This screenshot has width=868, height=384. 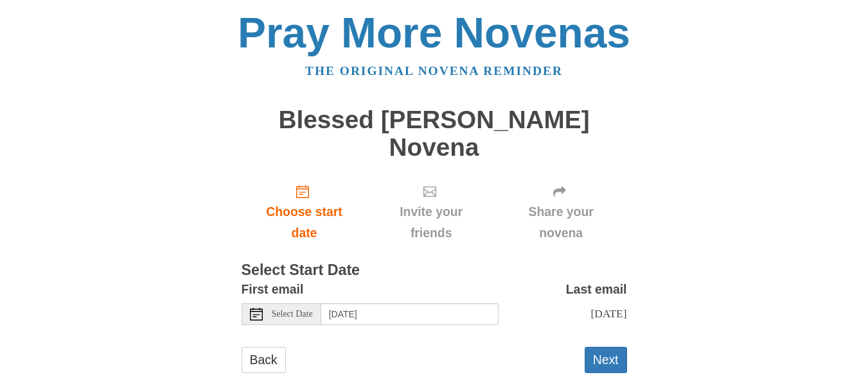 What do you see at coordinates (561, 223) in the screenshot?
I see `span: Share your novena` at bounding box center [561, 223].